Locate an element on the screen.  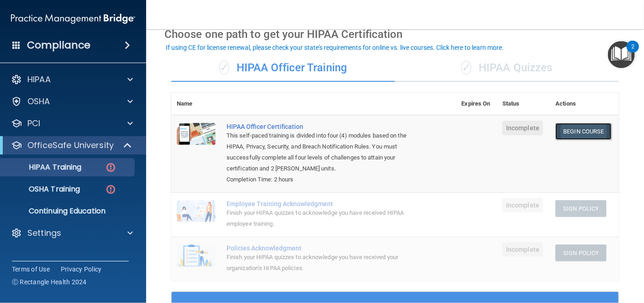
a: HIPAA Officer Certification is located at coordinates (318, 126).